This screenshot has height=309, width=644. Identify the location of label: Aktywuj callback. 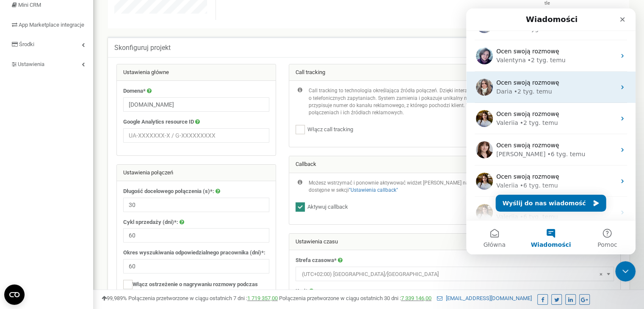
(327, 207).